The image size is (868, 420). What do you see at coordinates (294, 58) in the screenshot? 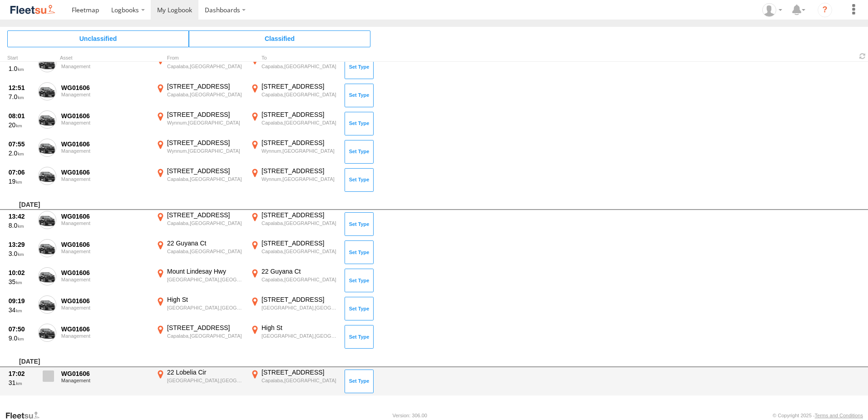
I see `div: To` at bounding box center [294, 58].